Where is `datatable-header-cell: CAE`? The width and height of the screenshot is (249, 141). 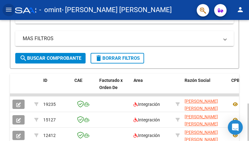 datatable-header-cell: CAE is located at coordinates (84, 88).